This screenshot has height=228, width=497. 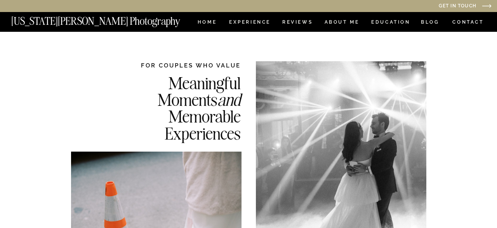 What do you see at coordinates (391, 23) in the screenshot?
I see `a: EDUCATION` at bounding box center [391, 23].